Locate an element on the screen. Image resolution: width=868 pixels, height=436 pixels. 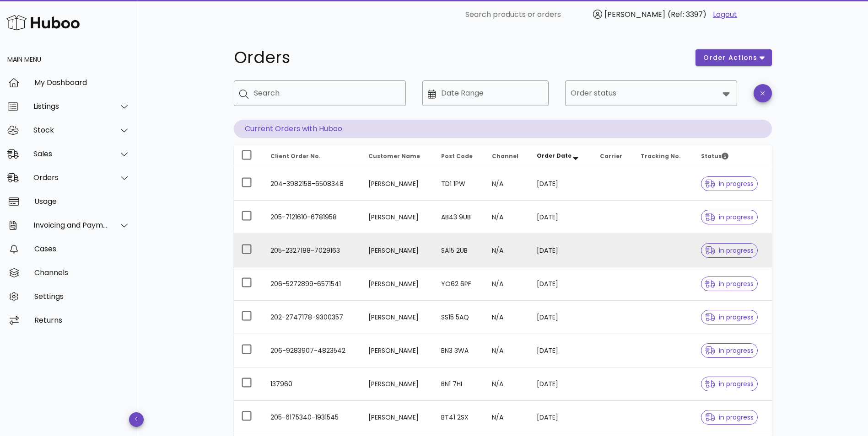
td: YO62 6PF is located at coordinates (459, 284).